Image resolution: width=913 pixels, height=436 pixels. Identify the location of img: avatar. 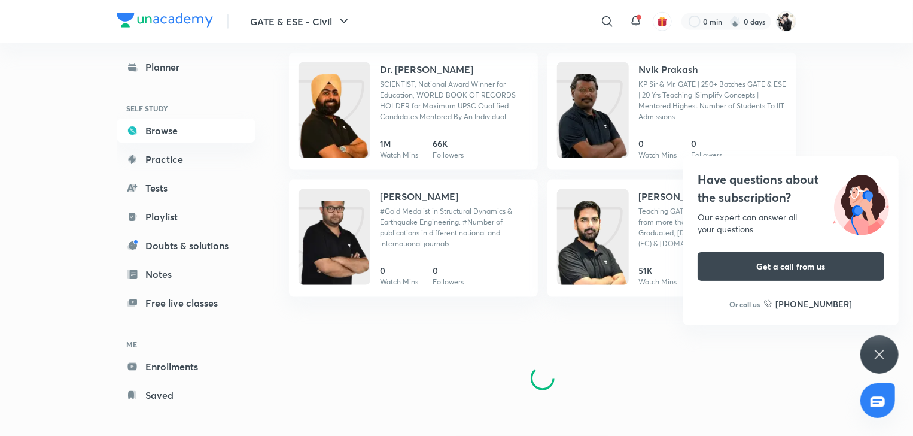
(662, 22).